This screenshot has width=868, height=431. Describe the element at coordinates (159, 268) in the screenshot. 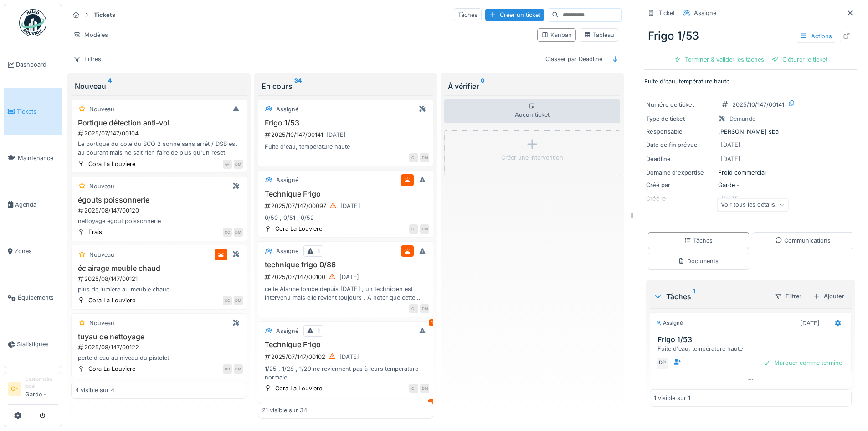

I see `h3: éclairage meuble chaud` at that location.